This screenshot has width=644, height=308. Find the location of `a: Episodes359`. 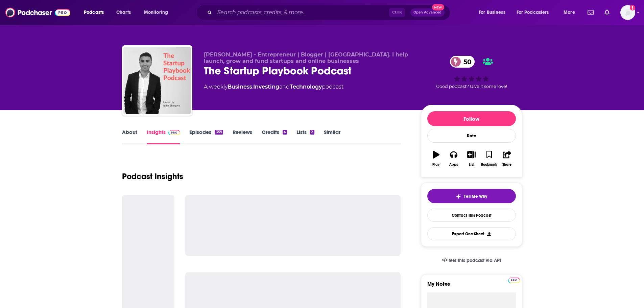

a: Episodes359 is located at coordinates (206, 136).